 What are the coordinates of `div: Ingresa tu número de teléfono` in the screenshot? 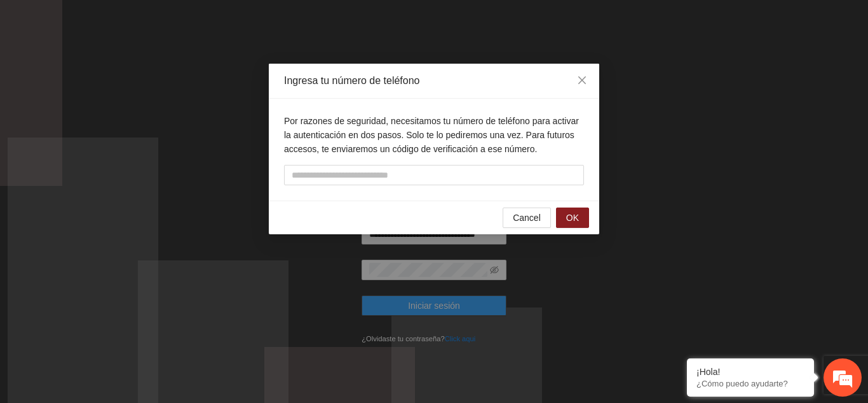 It's located at (434, 81).